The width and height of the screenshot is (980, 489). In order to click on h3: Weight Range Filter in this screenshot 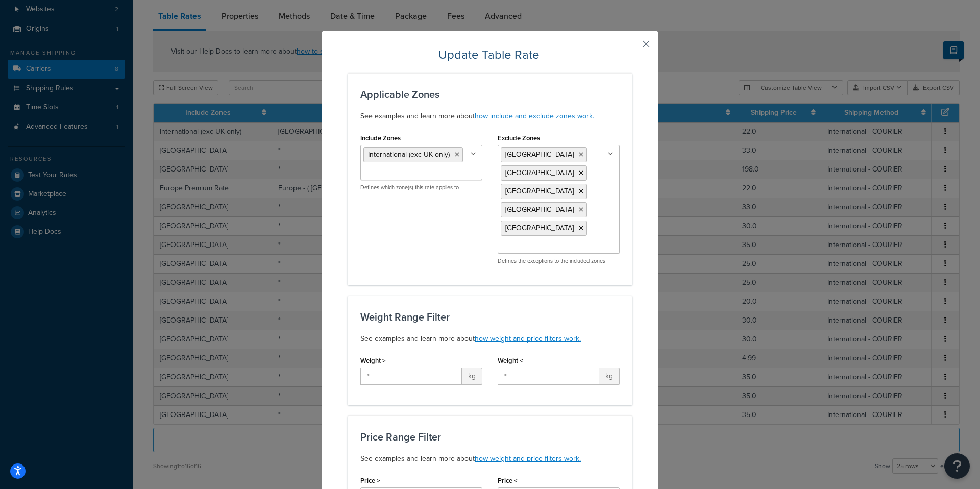, I will do `click(490, 317)`.